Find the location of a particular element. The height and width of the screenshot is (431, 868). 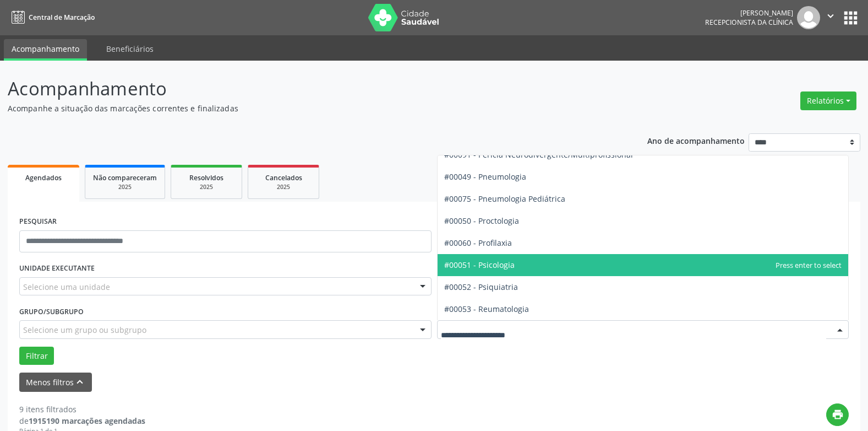

a: Central de Marcação is located at coordinates (51, 17).